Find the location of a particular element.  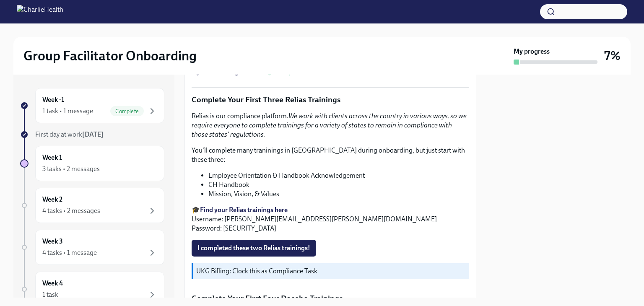

span: I completed these two Relias trainings! is located at coordinates (254, 248).